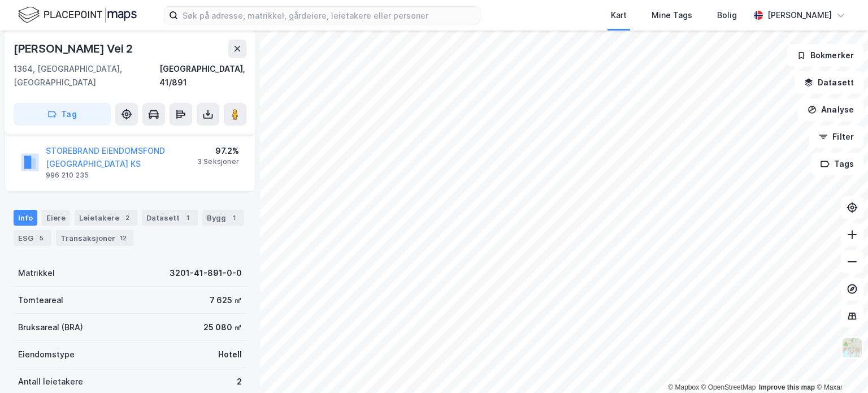 The image size is (868, 393). Describe the element at coordinates (672, 15) in the screenshot. I see `div: Mine Tags` at that location.